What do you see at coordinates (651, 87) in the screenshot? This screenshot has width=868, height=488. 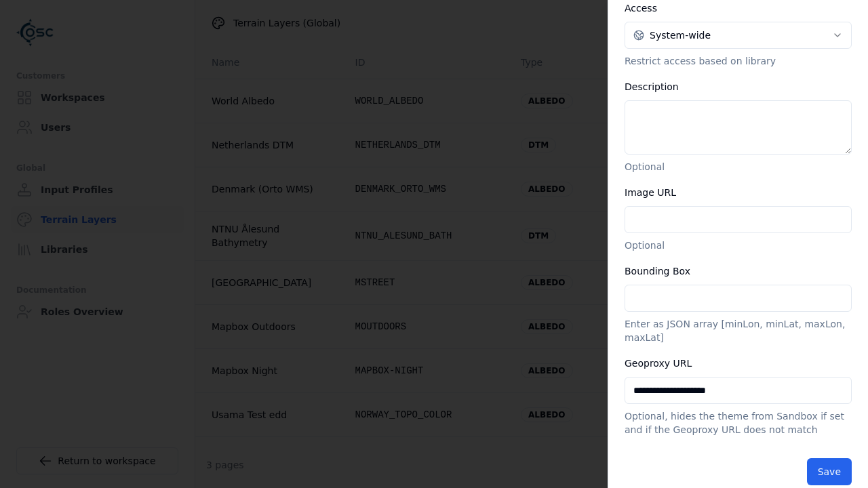 I see `label: Description` at bounding box center [651, 87].